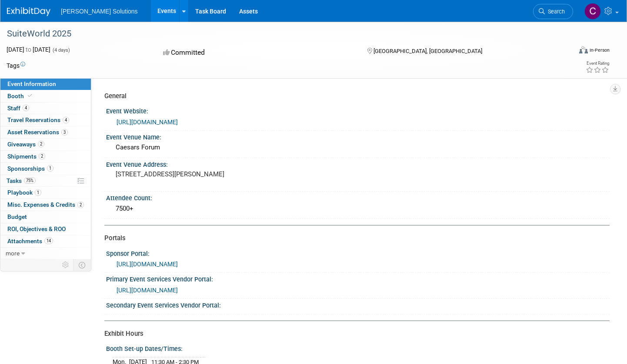 The height and width of the screenshot is (364, 627). Describe the element at coordinates (46, 96) in the screenshot. I see `a: Booth` at that location.